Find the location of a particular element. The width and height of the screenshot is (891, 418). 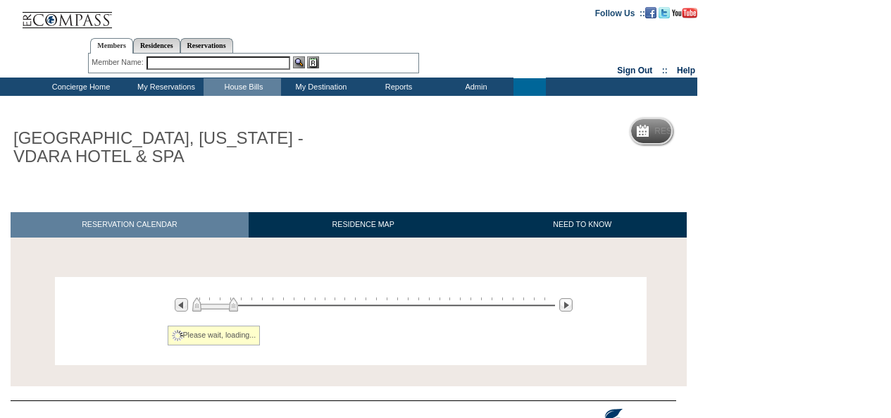

a: Subscribe to our YouTube Channel is located at coordinates (685, 12).